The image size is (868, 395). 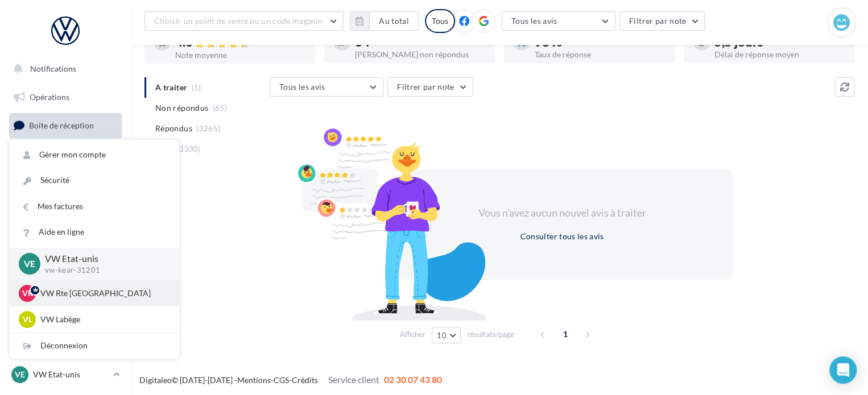 I want to click on a: Sécurité, so click(x=94, y=180).